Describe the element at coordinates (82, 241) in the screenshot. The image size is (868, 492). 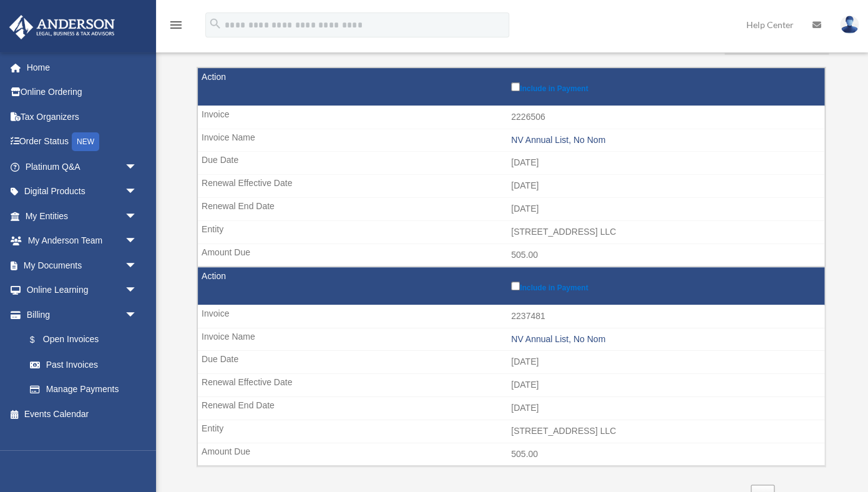
I see `a: My Anderson Teamarrow_drop_down` at that location.